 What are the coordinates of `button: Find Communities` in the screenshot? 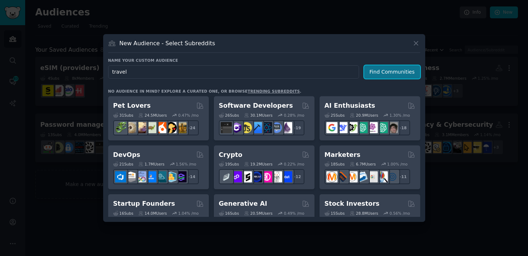 It's located at (392, 72).